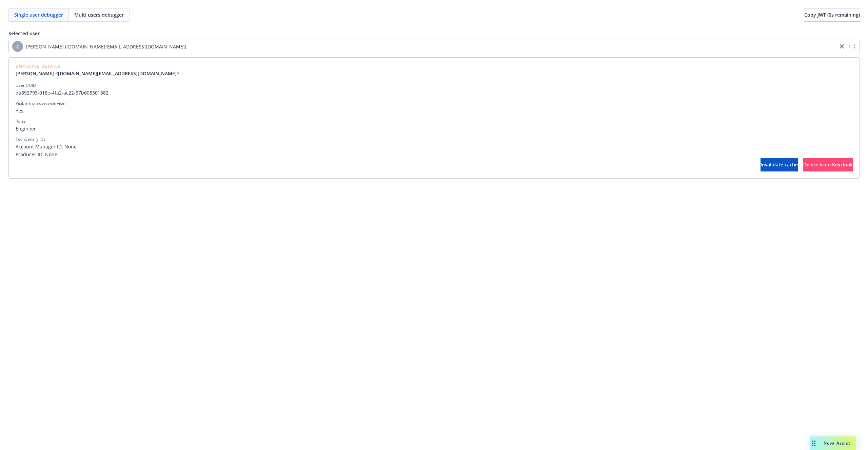  I want to click on span: Producer ID: None, so click(434, 155).